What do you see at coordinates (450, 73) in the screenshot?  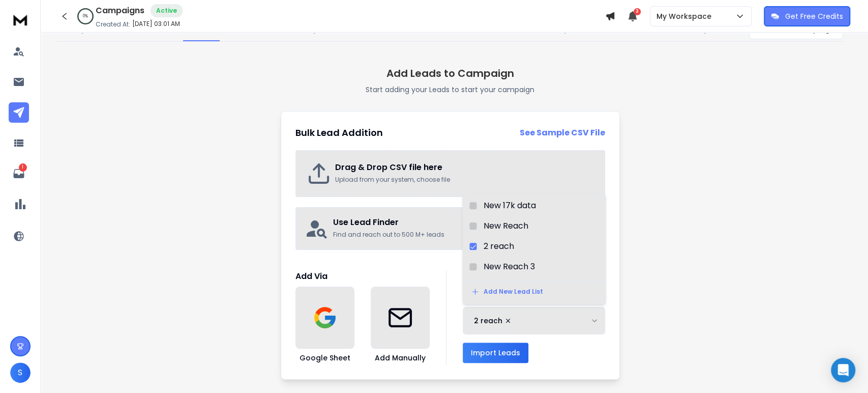 I see `h1: Add Leads to Campaign` at bounding box center [450, 73].